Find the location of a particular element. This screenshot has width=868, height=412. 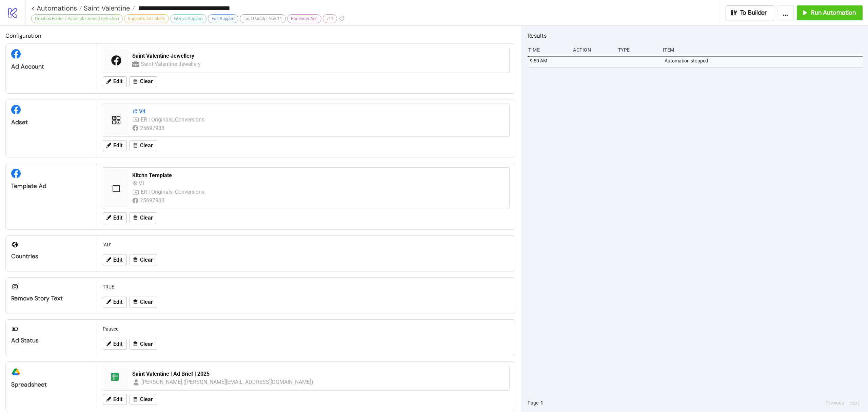

div: Remove Story Text is located at coordinates (51, 298).